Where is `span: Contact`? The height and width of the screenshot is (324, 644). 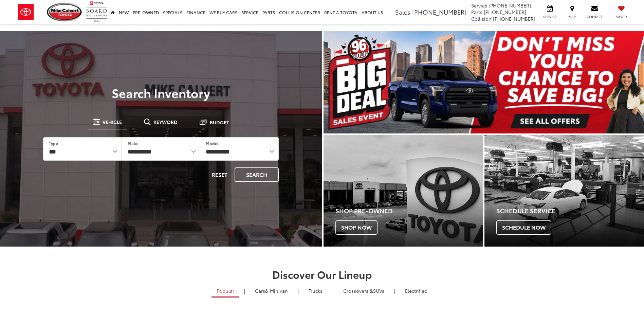
span: Contact is located at coordinates (595, 17).